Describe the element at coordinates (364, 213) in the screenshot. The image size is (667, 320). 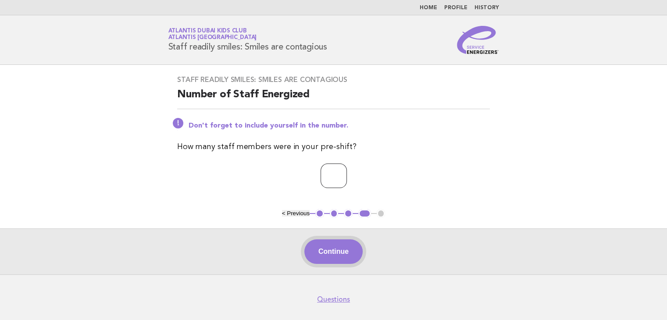
I see `button: 4` at that location.